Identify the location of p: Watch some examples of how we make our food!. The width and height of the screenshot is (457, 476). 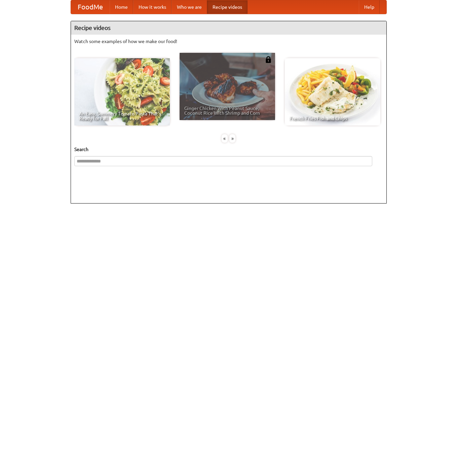
(229, 42).